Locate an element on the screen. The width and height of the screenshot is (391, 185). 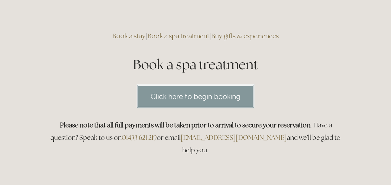
a: 01433 621 219 is located at coordinates (139, 137).